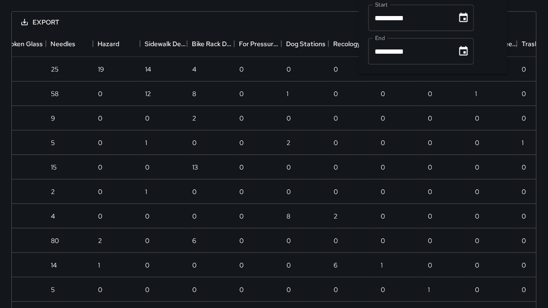  I want to click on button: Export, so click(40, 22).